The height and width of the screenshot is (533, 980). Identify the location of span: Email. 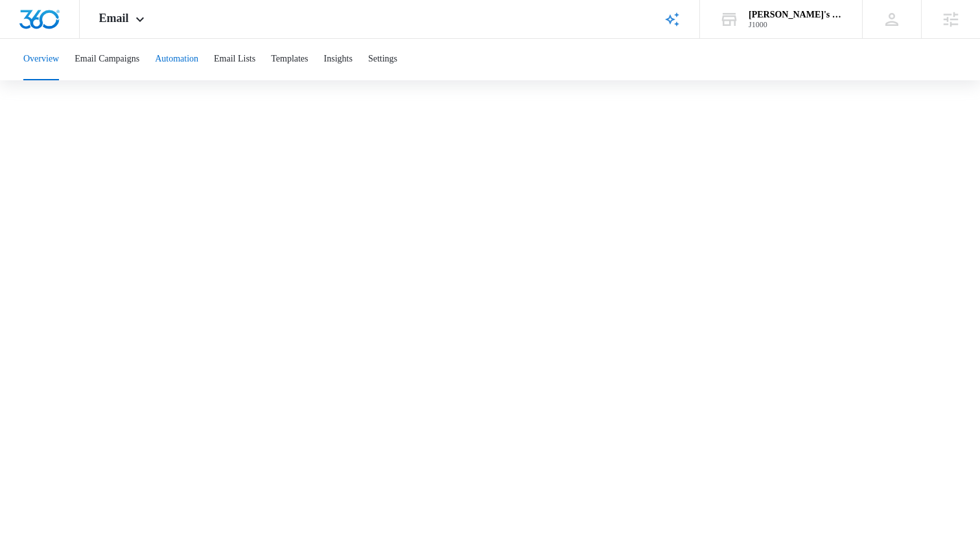
(114, 18).